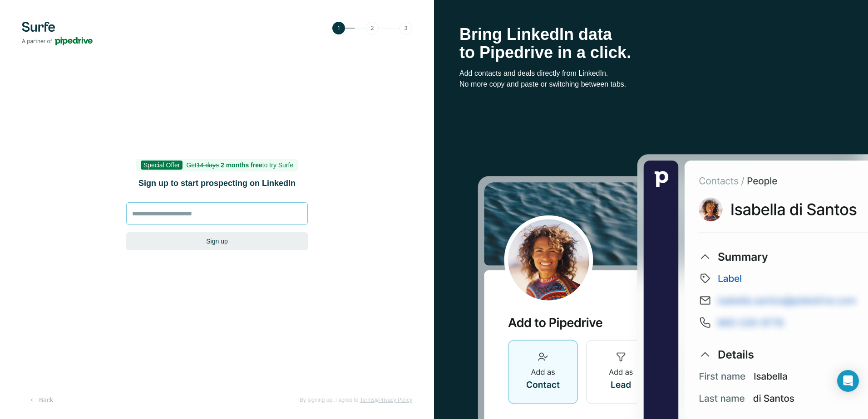  I want to click on s: 14 days, so click(207, 165).